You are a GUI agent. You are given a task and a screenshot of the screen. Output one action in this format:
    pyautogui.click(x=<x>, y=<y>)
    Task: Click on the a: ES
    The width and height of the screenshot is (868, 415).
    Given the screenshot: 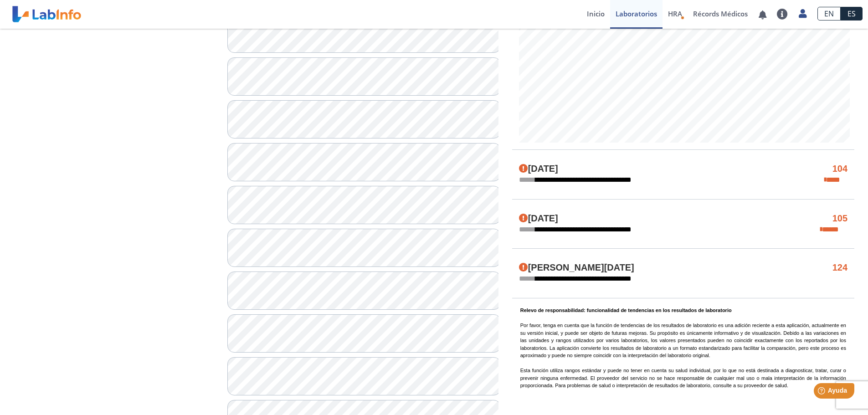 What is the action you would take?
    pyautogui.click(x=851, y=14)
    